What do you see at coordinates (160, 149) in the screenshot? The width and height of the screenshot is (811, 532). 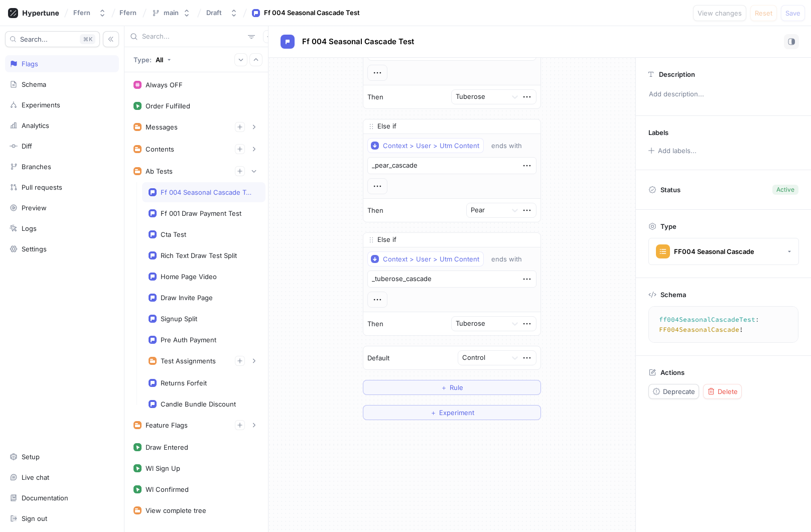 I see `div: Contents` at bounding box center [160, 149].